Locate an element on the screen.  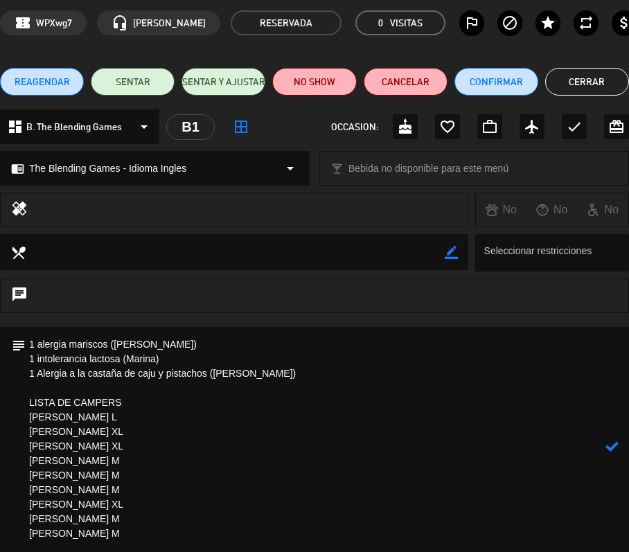
i: border_all is located at coordinates (241, 127).